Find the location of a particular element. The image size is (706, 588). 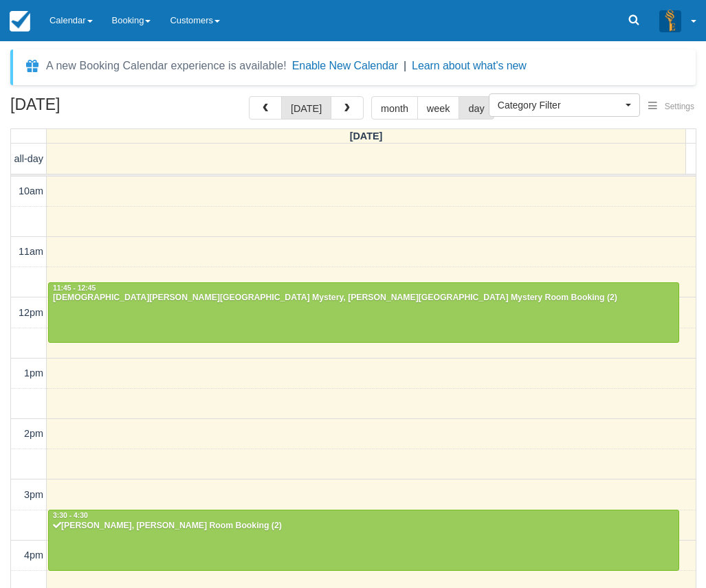

span: 2pm is located at coordinates (34, 433).